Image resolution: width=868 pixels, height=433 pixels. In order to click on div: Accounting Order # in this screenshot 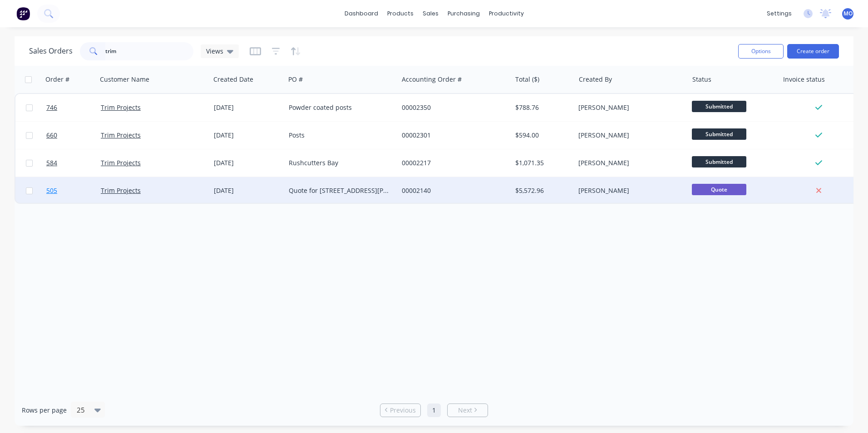, I will do `click(432, 79)`.